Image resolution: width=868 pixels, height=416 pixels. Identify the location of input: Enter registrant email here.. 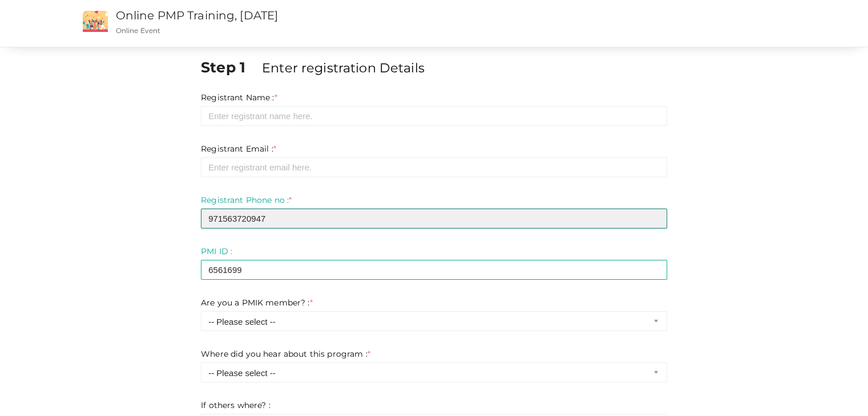
(434, 167).